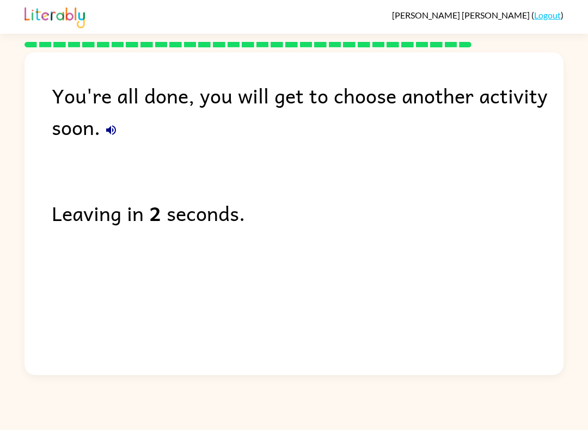 This screenshot has height=430, width=588. I want to click on a: Logout, so click(548, 15).